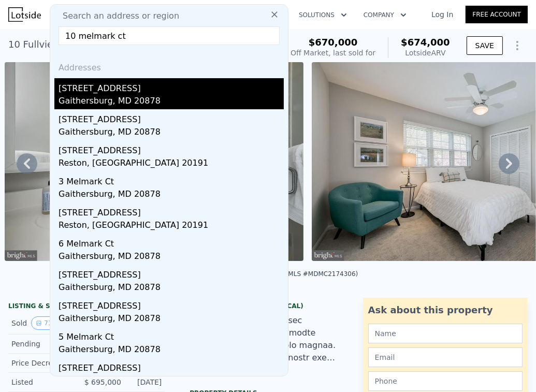 The width and height of the screenshot is (536, 392). What do you see at coordinates (44, 323) in the screenshot?
I see `div: Sold` at bounding box center [44, 323].